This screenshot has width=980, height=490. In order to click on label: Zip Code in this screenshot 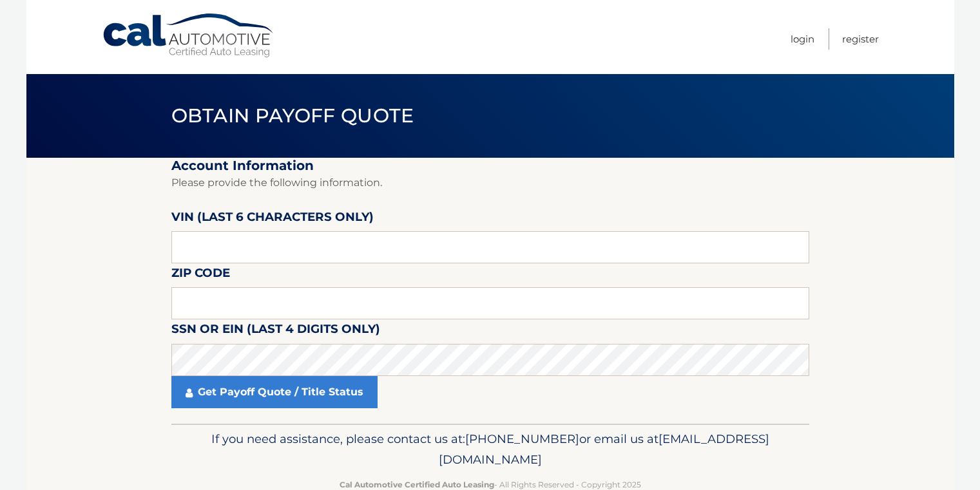, I will do `click(200, 275)`.